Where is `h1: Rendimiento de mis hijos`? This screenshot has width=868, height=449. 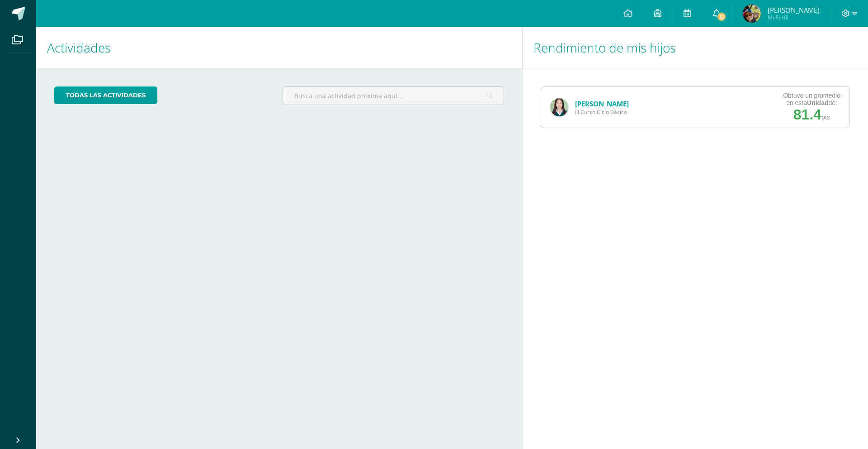 h1: Rendimiento de mis hijos is located at coordinates (695, 47).